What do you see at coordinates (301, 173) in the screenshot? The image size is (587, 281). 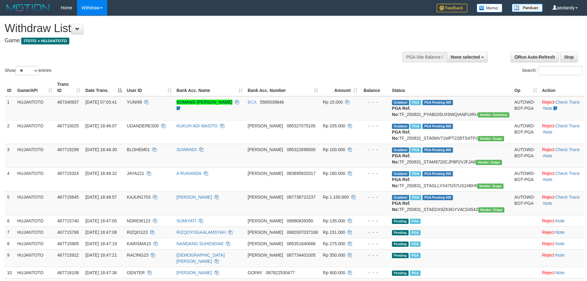 I see `span: Copy 083895820317 to clipboard` at bounding box center [301, 173].